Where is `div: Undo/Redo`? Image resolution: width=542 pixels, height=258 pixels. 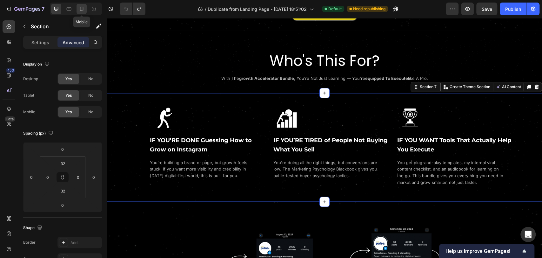 div: Undo/Redo is located at coordinates (132, 9).